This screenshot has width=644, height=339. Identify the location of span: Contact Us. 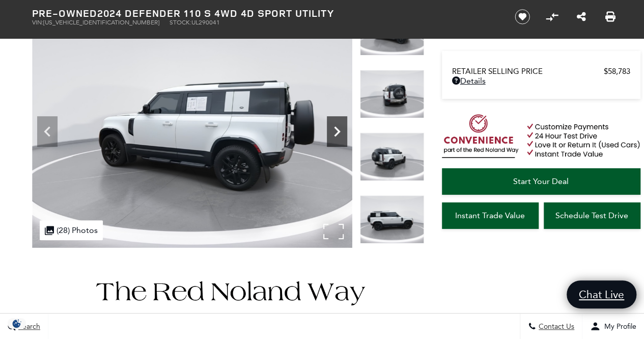
(555, 326).